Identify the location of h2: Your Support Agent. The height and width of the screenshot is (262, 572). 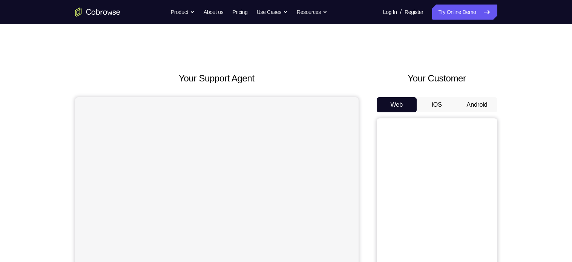
(217, 78).